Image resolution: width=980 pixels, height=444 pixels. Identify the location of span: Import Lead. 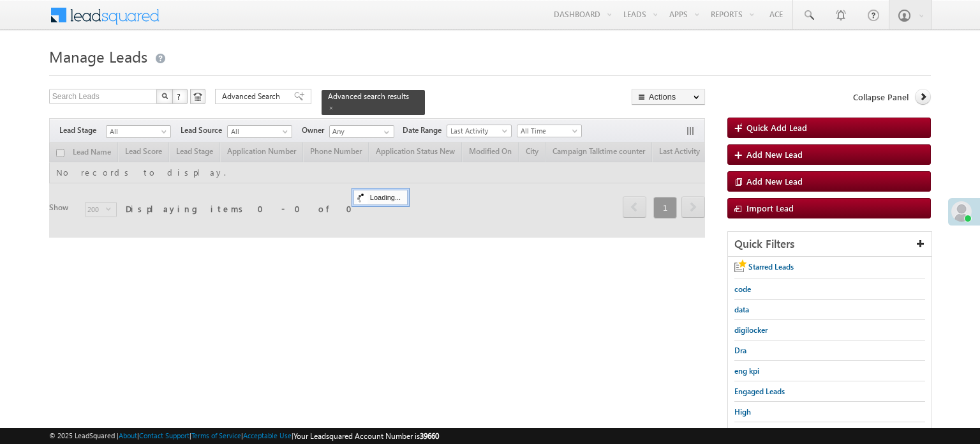
(771, 208).